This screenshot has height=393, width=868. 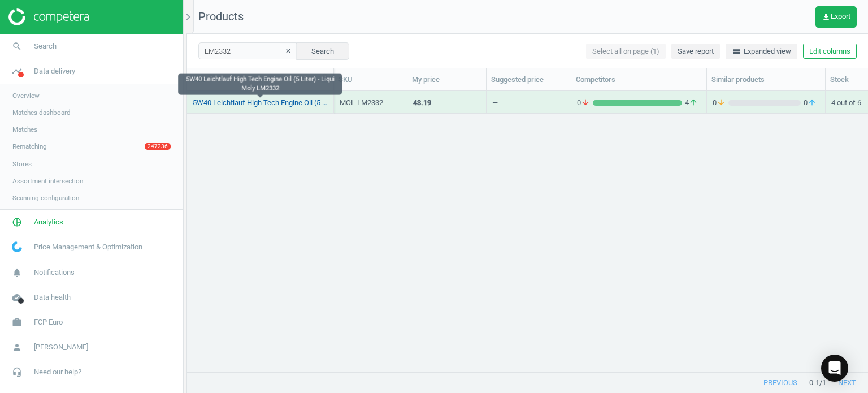 I want to click on i: notifications, so click(x=17, y=272).